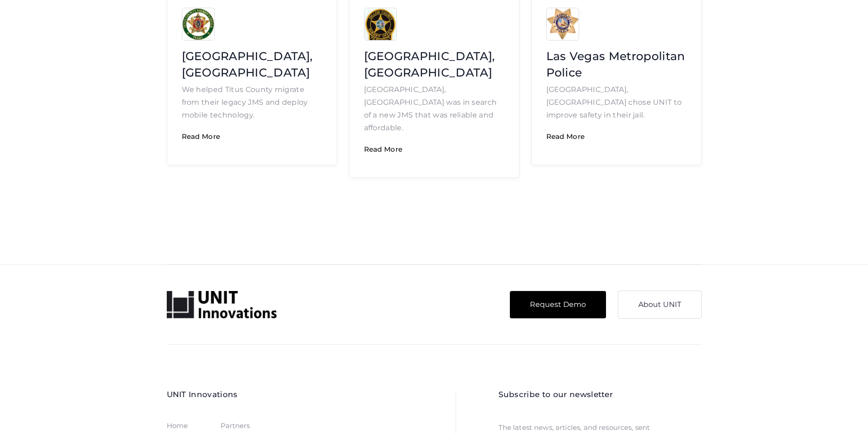 The width and height of the screenshot is (868, 434). What do you see at coordinates (235, 426) in the screenshot?
I see `div: Partners` at bounding box center [235, 426].